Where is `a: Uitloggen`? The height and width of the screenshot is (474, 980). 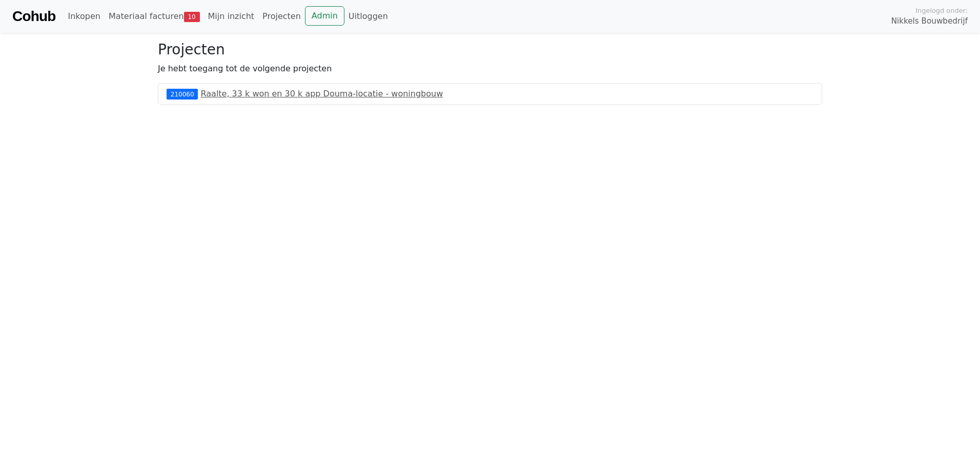 a: Uitloggen is located at coordinates (368, 16).